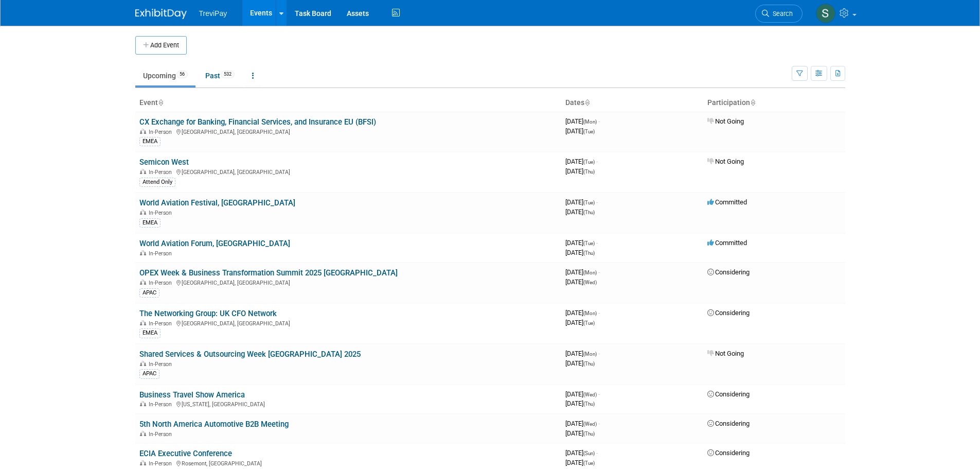 This screenshot has width=980, height=469. I want to click on a: Upcoming56, so click(165, 75).